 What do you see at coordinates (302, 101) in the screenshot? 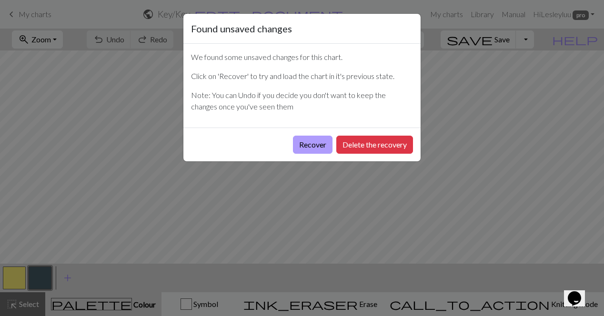
I see `p: Note: You can Undo if you decide you don't want to keep the changes once you've seen them` at bounding box center [302, 101].